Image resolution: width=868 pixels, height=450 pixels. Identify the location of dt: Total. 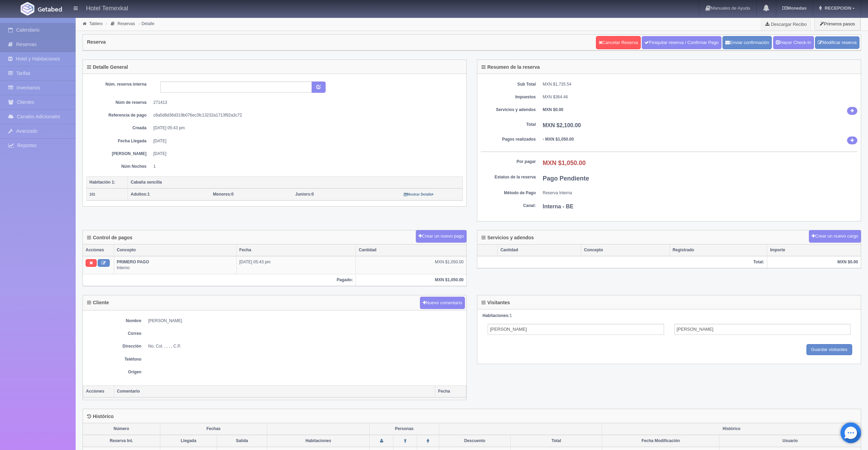
(508, 124).